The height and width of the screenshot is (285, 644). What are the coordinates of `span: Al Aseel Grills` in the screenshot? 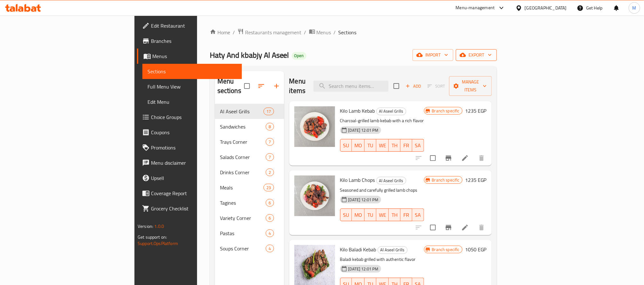 It's located at (391, 181).